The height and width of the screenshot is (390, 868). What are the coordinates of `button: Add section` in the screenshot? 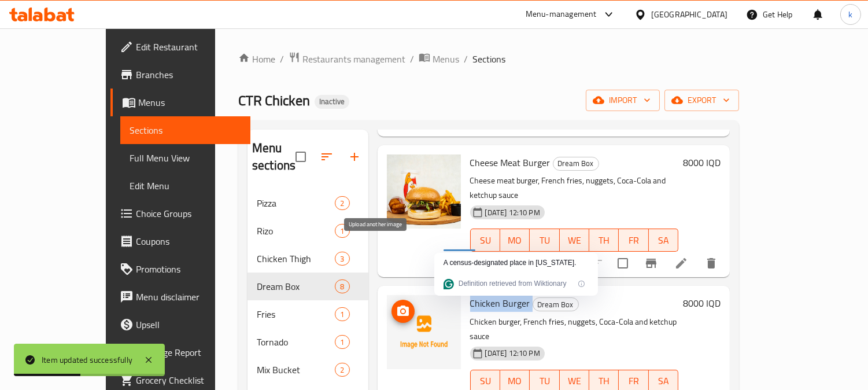 It's located at (355, 157).